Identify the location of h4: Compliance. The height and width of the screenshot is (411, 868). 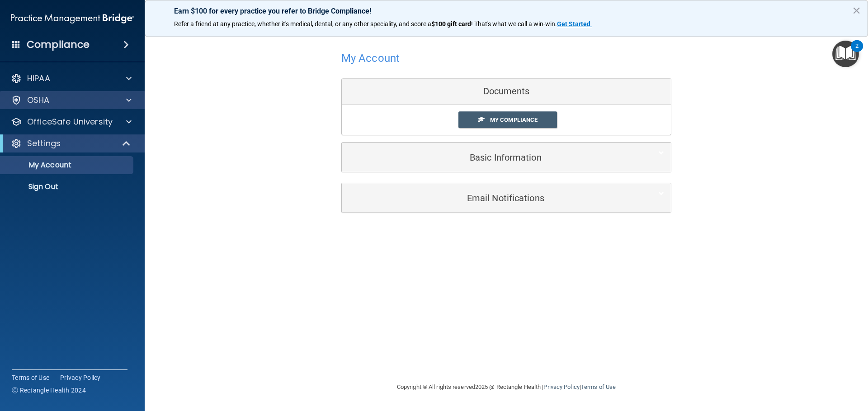
(58, 45).